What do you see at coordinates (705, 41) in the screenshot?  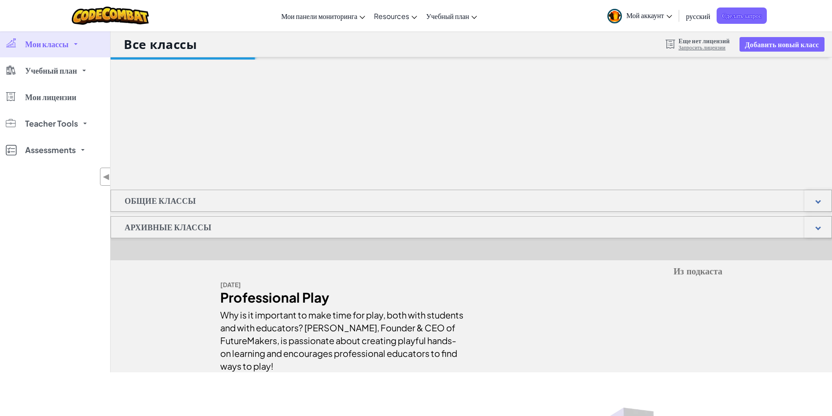 I see `span: Еще нет лицензий` at bounding box center [705, 41].